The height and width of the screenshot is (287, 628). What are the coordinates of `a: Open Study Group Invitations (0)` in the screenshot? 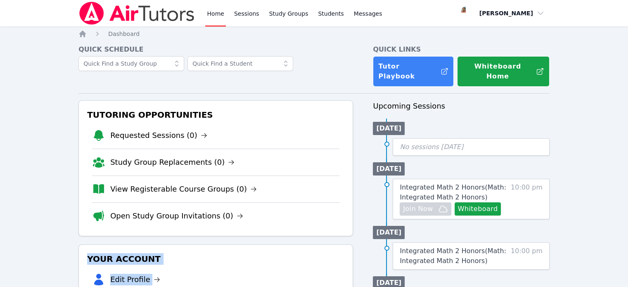 It's located at (177, 216).